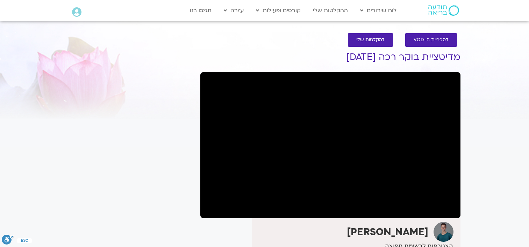 The image size is (529, 247). I want to click on img: אורי דאובר, so click(443, 232).